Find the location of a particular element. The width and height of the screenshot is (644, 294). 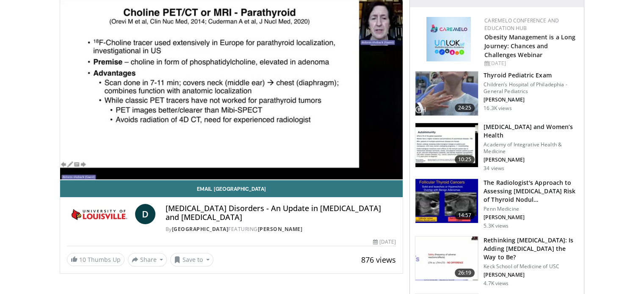

img: 83a0fbab-8392-4dd6-b490-aa2edb68eb86.150x105_q85_crop-smart_upscale.jpg is located at coordinates (447, 259).